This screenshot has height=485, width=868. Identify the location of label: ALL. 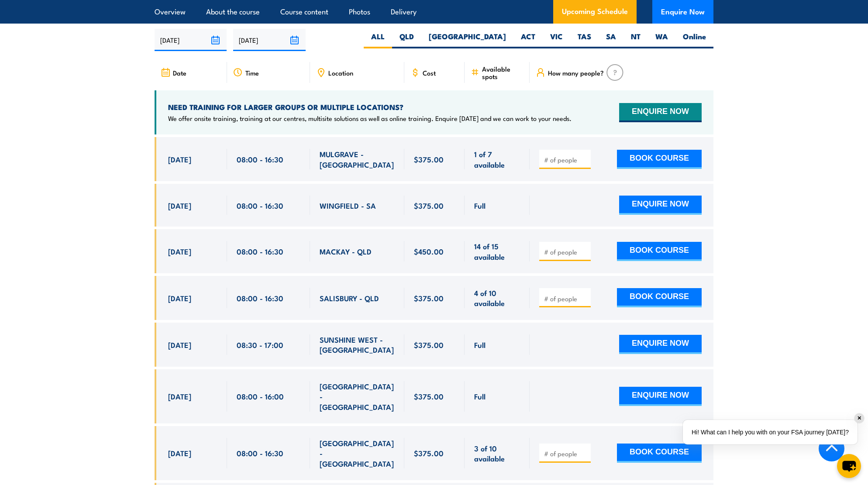
(378, 39).